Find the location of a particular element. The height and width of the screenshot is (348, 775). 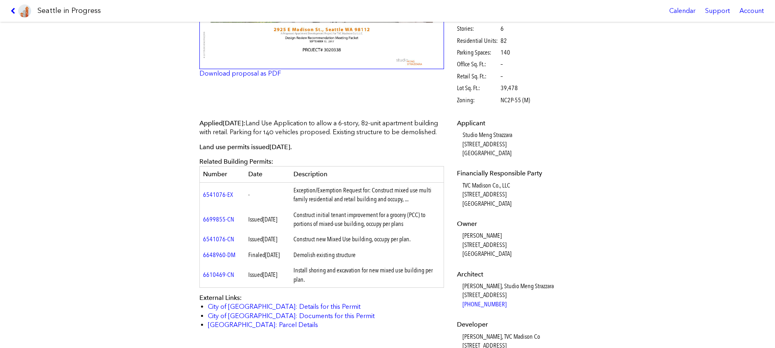

a: 6610469-CN is located at coordinates (218, 274).